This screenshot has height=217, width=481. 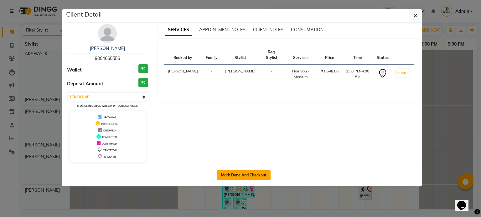 What do you see at coordinates (268, 30) in the screenshot?
I see `span: CLIENT NOTES` at bounding box center [268, 30].